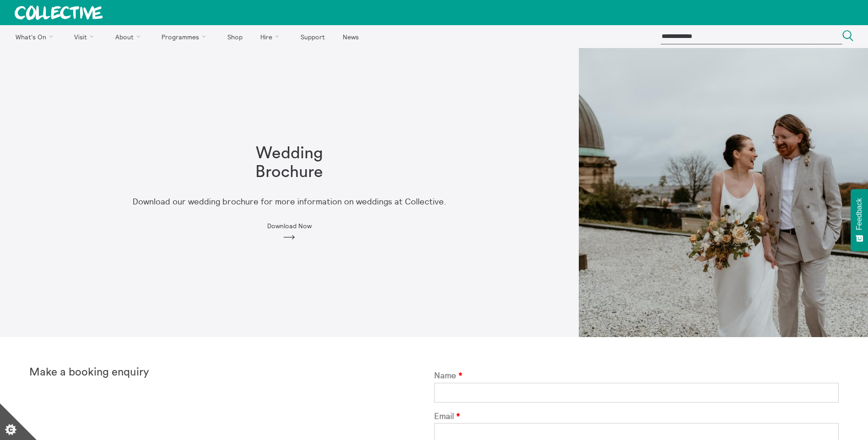 This screenshot has width=868, height=440. Describe the element at coordinates (89, 373) in the screenshot. I see `strong: Make a booking enquiry` at that location.